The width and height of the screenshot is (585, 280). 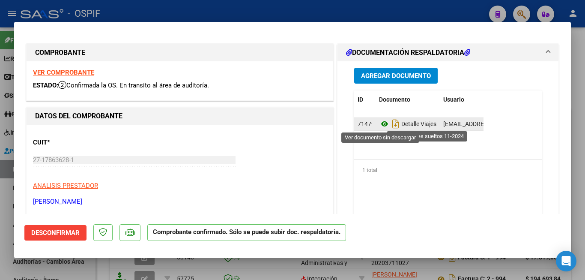 What do you see at coordinates (430, 124) in the screenshot?
I see `span: Detalle Viajes Sueltos 11-2024` at bounding box center [430, 124].